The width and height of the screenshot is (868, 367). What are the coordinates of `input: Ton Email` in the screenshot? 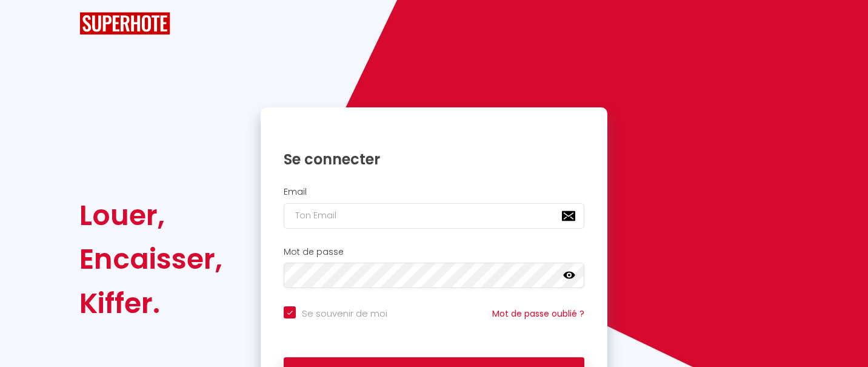 It's located at (434, 216).